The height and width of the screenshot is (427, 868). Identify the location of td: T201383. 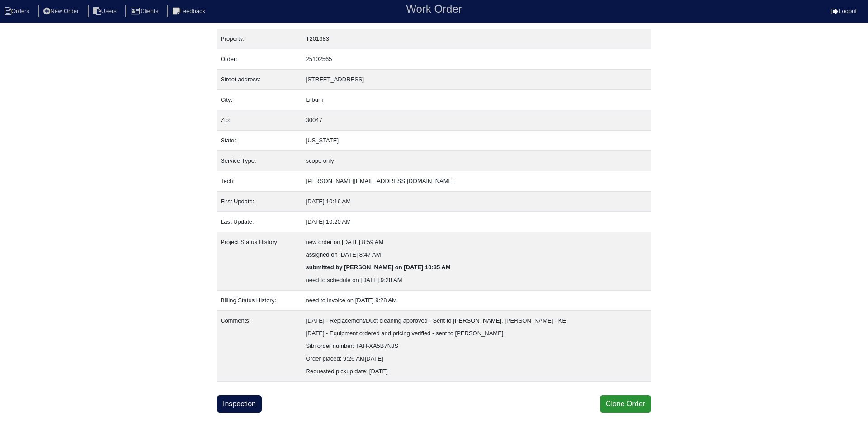
(476, 39).